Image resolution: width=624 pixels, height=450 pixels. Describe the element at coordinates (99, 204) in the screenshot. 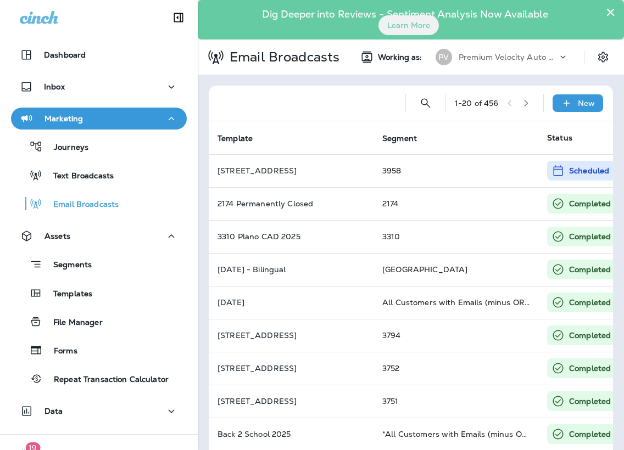

I see `button: Email Broadcasts` at that location.